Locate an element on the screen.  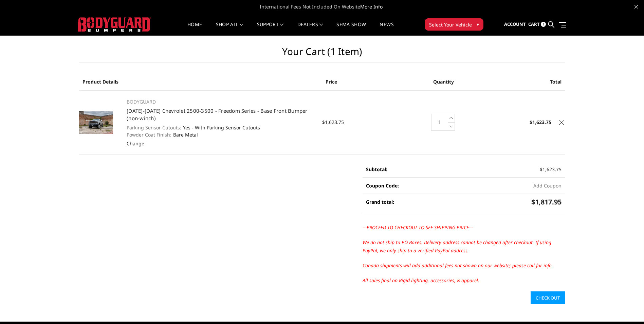
strong: $1,623.75 is located at coordinates (540, 122).